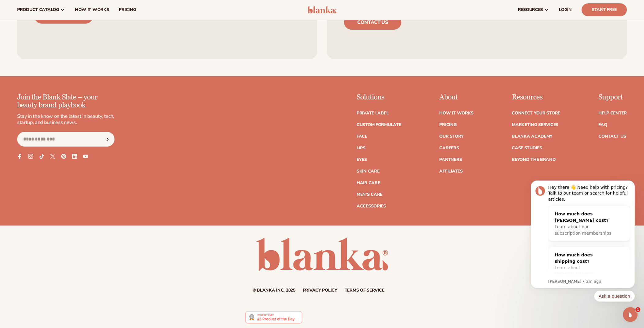  Describe the element at coordinates (92, 10) in the screenshot. I see `span: How It Works` at that location.